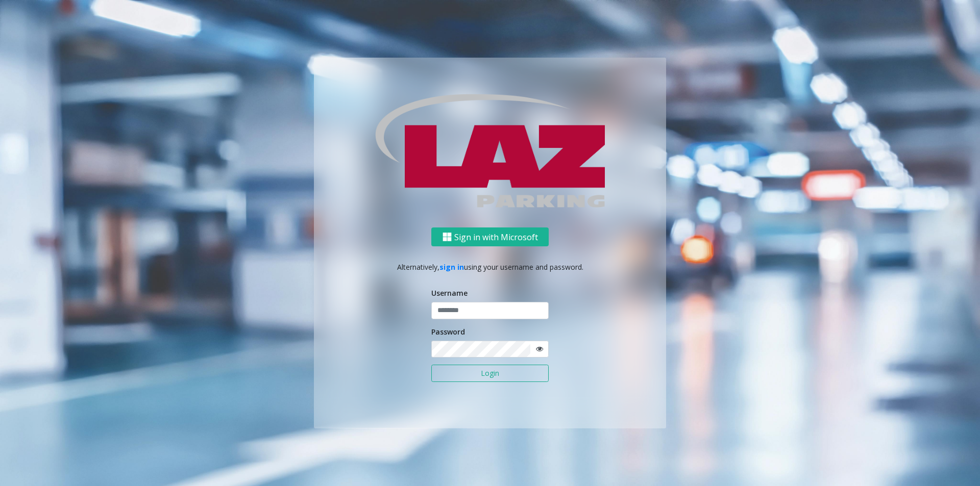 The height and width of the screenshot is (486, 980). I want to click on label: Username, so click(449, 293).